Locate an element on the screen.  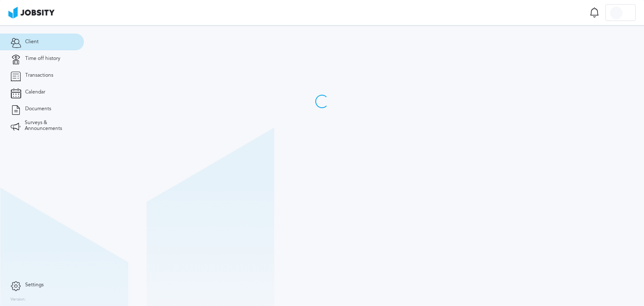
span: Transactions is located at coordinates (39, 76).